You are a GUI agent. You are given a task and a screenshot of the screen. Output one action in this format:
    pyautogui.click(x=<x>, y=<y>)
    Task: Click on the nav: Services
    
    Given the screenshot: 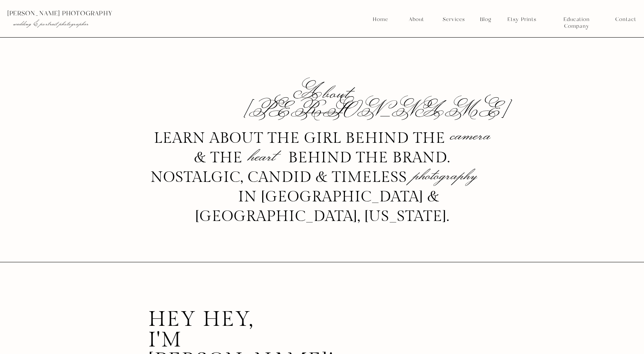 What is the action you would take?
    pyautogui.click(x=454, y=19)
    